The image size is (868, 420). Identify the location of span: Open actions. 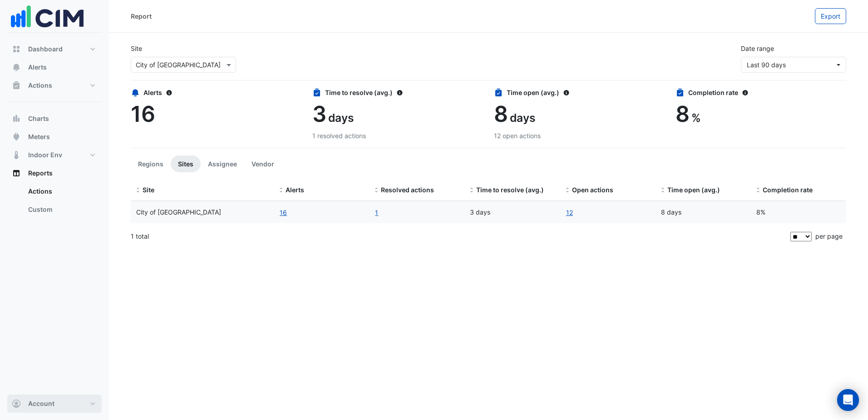
(593, 189).